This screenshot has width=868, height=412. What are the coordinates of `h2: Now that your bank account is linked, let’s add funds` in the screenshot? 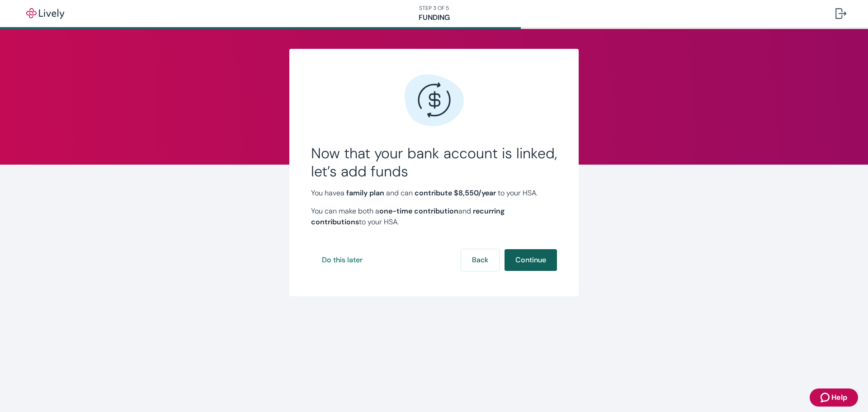 It's located at (434, 162).